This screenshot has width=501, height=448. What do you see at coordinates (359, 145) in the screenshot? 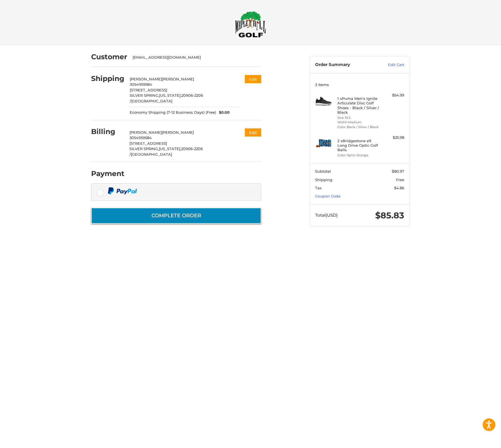
I see `h4: 2 x Bridgestone e9 Long Drive Optic Golf Balls` at bounding box center [359, 145].